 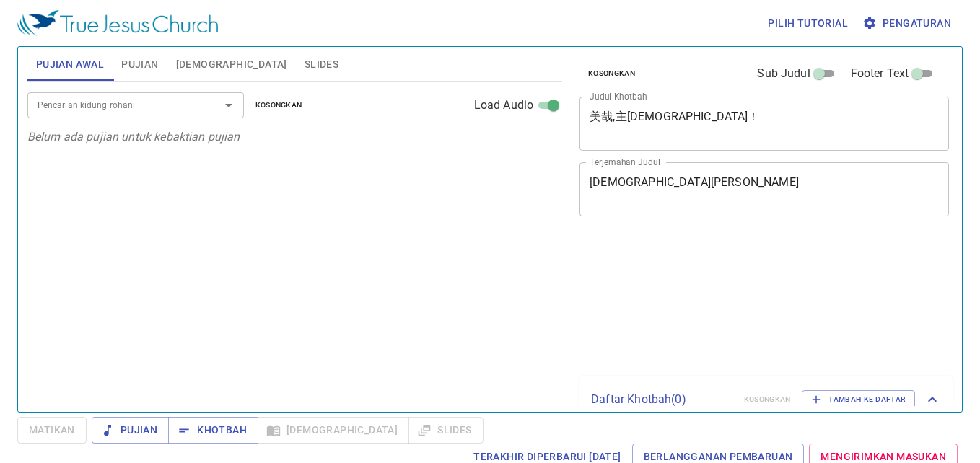 What do you see at coordinates (908, 23) in the screenshot?
I see `button: Pengaturan` at bounding box center [908, 23].